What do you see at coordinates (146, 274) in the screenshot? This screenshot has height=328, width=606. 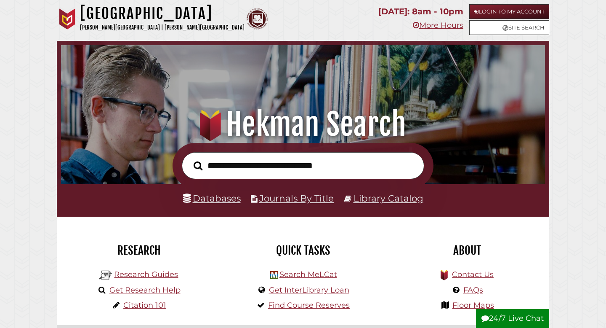 I see `a: Research Guides` at bounding box center [146, 274].